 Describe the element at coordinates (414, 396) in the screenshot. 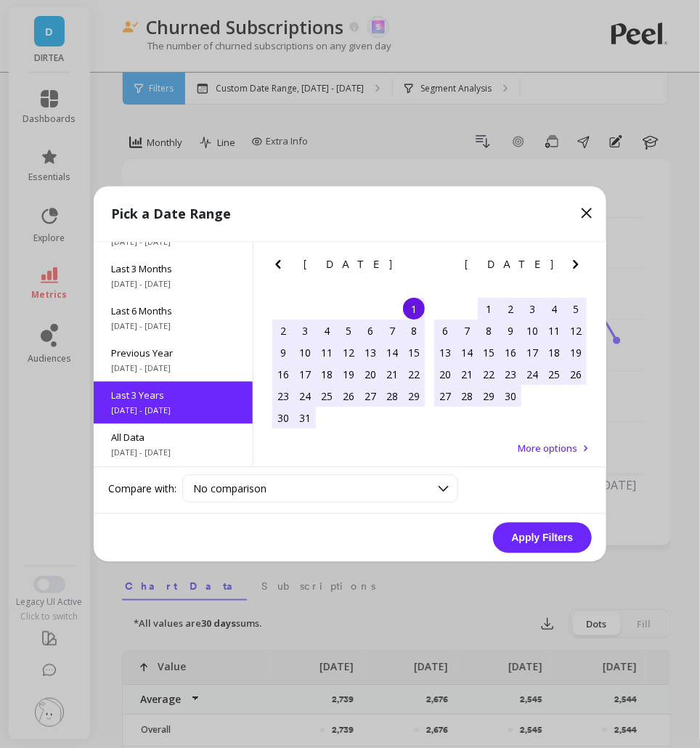

I see `div: Choose Saturday, October 29th, 2022` at that location.